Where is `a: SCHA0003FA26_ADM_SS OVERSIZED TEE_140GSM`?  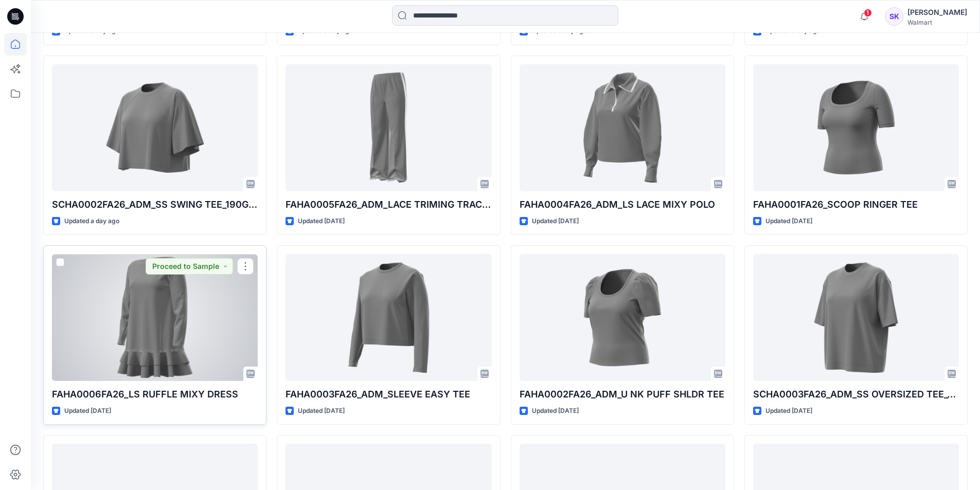 a: SCHA0003FA26_ADM_SS OVERSIZED TEE_140GSM is located at coordinates (855, 317).